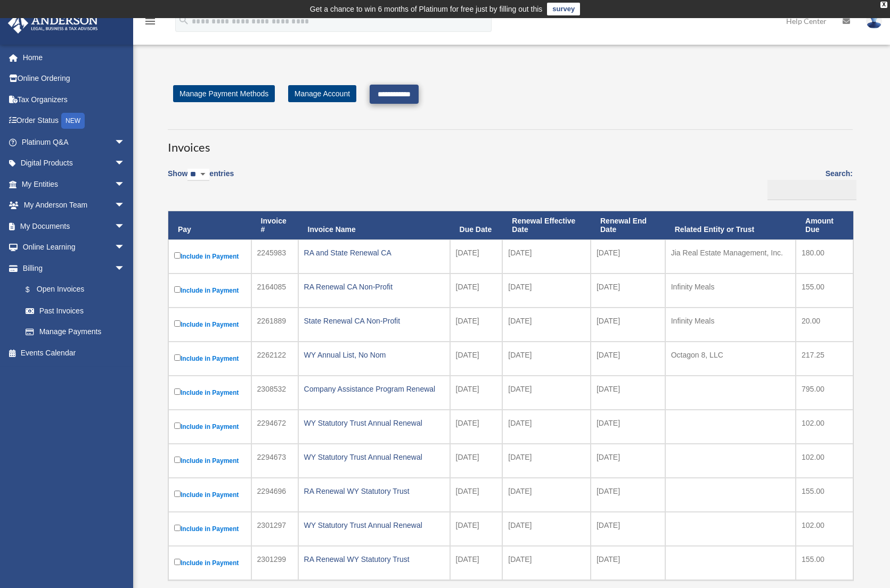  I want to click on a: Platinum Q&Aarrow_drop_down, so click(74, 142).